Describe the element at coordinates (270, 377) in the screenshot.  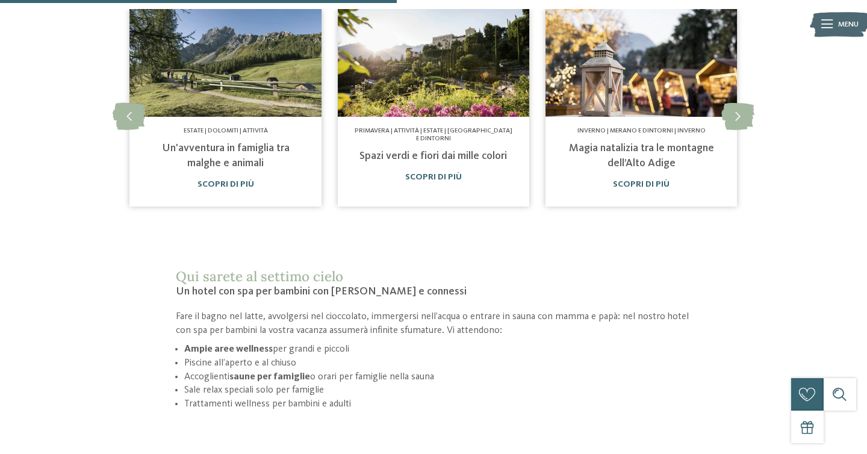
I see `strong: saune per famiglie` at that location.